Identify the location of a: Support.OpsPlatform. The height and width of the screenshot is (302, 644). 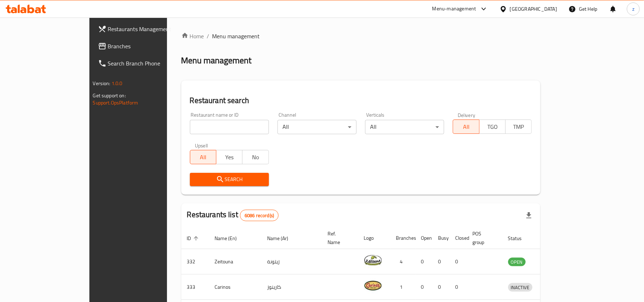
(115, 103).